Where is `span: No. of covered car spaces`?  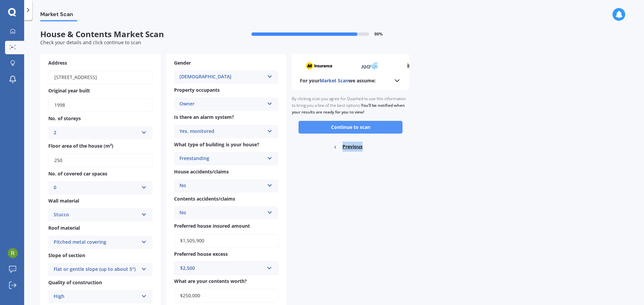 span: No. of covered car spaces is located at coordinates (78, 174).